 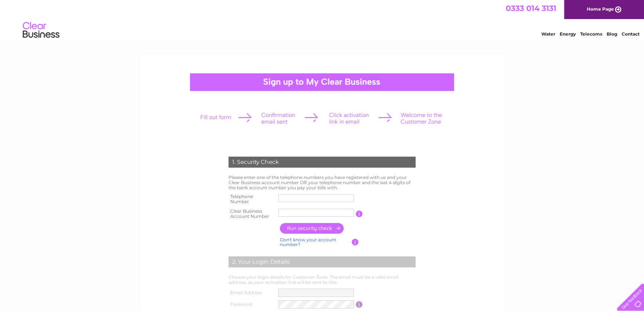 I want to click on td: Choose your login details for Customer Zone. The email must be a valid email address, as your act..., so click(x=322, y=280).